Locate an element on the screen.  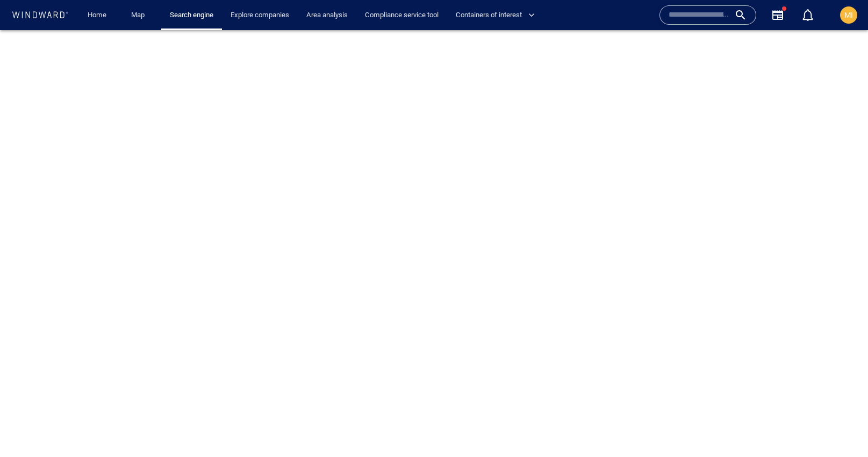
button: Explore companies is located at coordinates (260, 15).